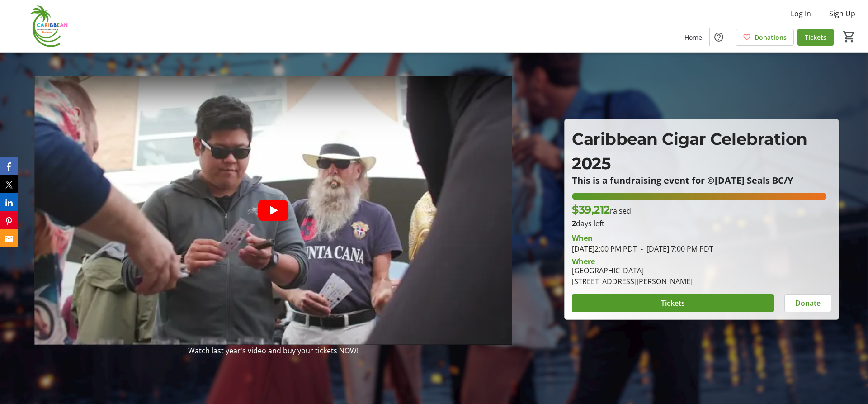 This screenshot has height=404, width=868. What do you see at coordinates (765, 37) in the screenshot?
I see `a: Donations` at bounding box center [765, 37].